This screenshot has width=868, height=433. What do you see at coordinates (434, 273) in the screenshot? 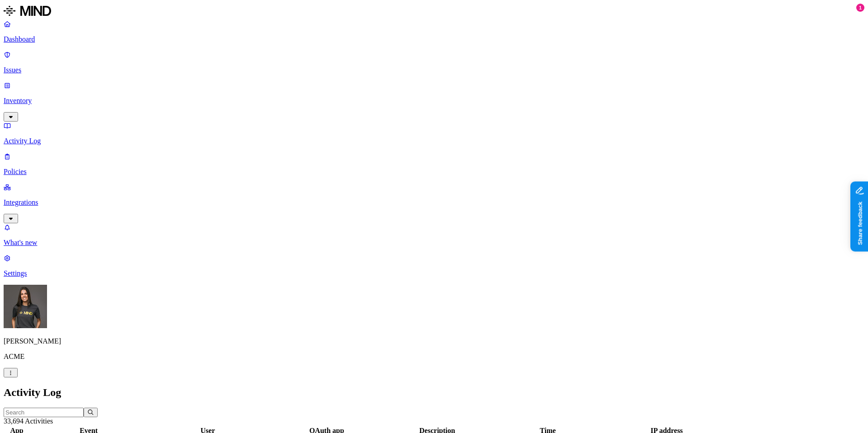
I see `p: Settings` at bounding box center [434, 273].